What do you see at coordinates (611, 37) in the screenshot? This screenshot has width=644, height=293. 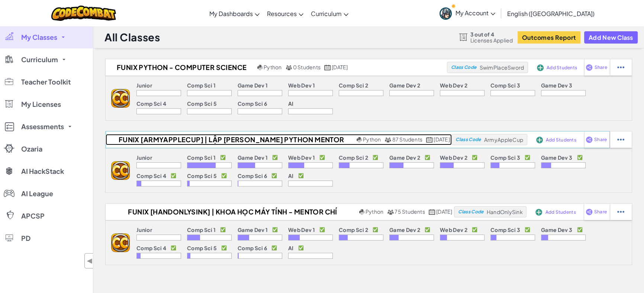 I see `button: Add New Class` at bounding box center [611, 37].